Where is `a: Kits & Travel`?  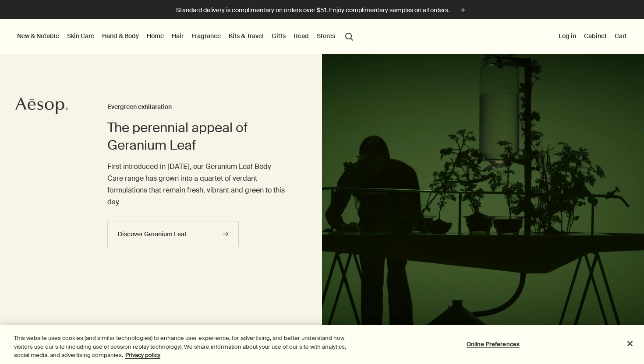
a: Kits & Travel is located at coordinates (246, 36).